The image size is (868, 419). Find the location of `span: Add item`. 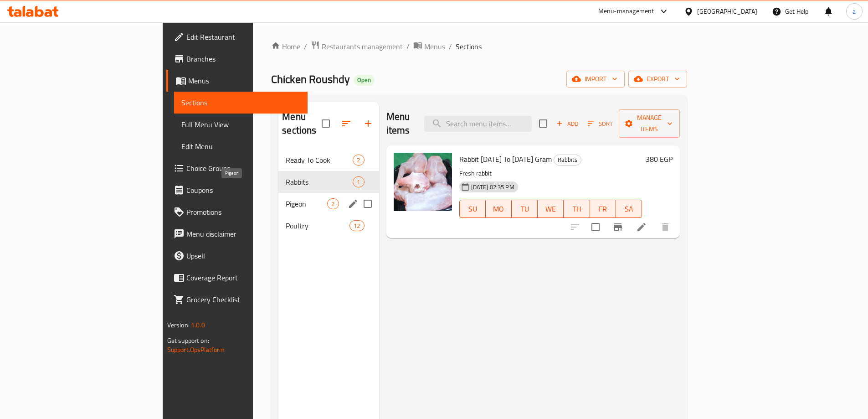

span: Add item is located at coordinates (567, 124).